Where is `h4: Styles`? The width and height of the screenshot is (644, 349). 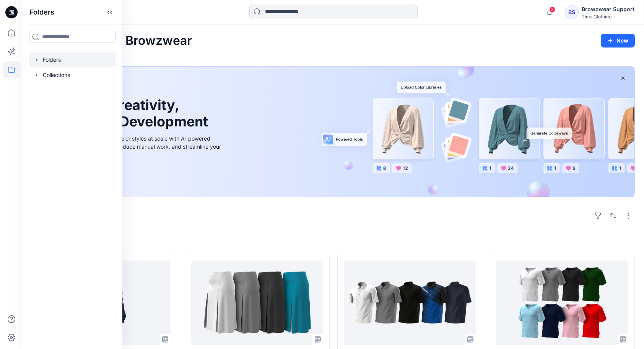 h4: Styles is located at coordinates (333, 241).